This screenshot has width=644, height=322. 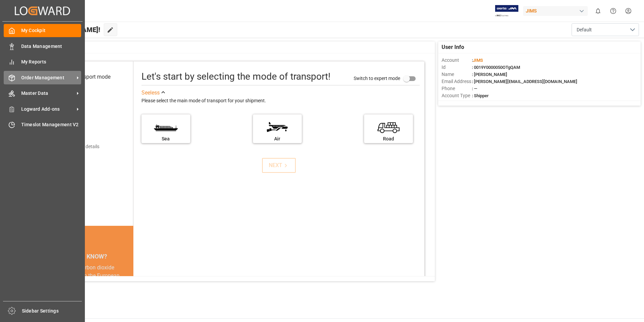 I want to click on div: Add shipping details, so click(x=78, y=147).